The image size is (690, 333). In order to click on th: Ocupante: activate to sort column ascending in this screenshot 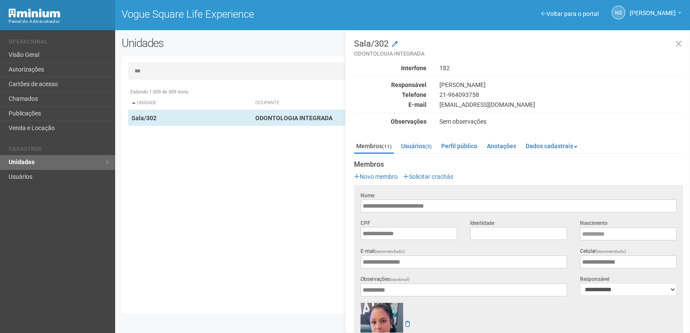, I will do `click(365, 103)`.